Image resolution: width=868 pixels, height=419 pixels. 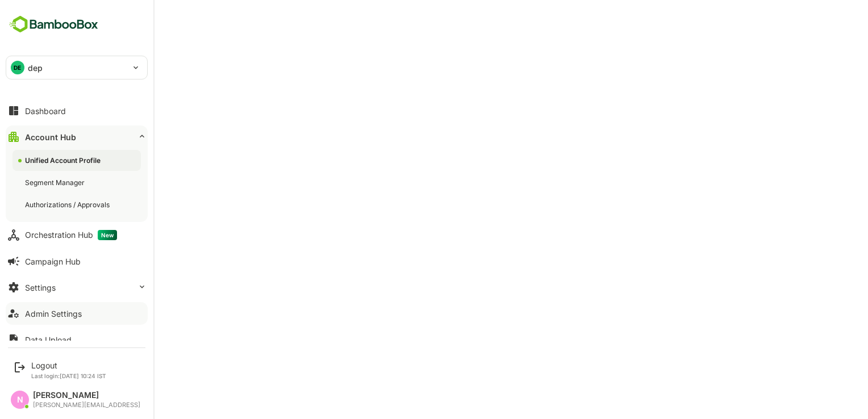 What do you see at coordinates (77, 339) in the screenshot?
I see `button: Data Upload` at bounding box center [77, 339].